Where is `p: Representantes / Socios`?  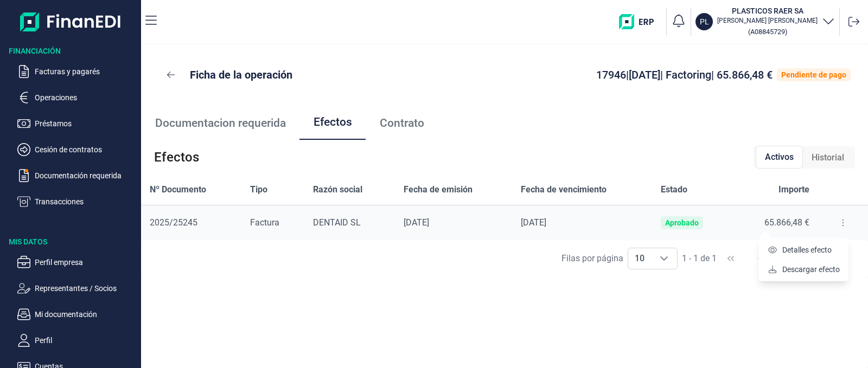
p: Representantes / Socios is located at coordinates (86, 288).